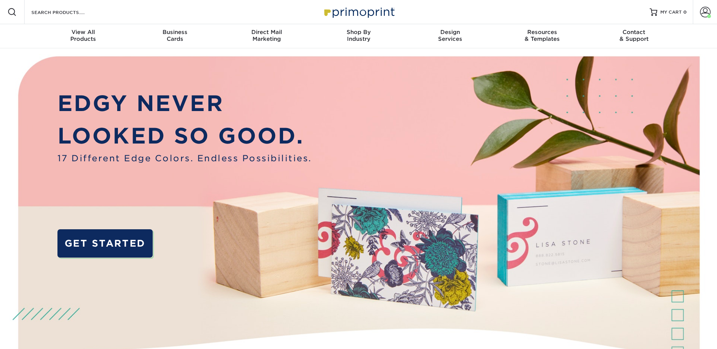  Describe the element at coordinates (542, 36) in the screenshot. I see `a: Resources& Templates` at that location.